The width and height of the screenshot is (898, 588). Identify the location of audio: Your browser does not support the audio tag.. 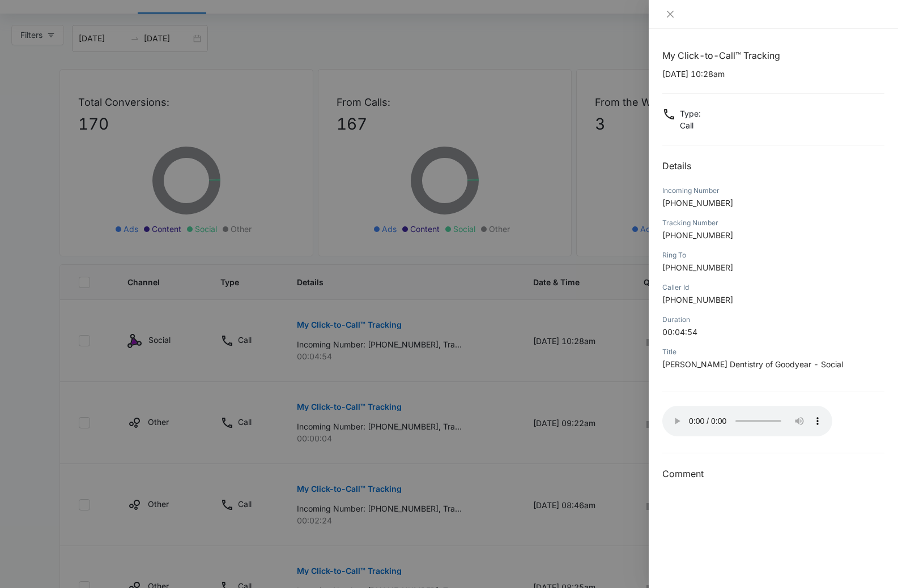
(747, 421).